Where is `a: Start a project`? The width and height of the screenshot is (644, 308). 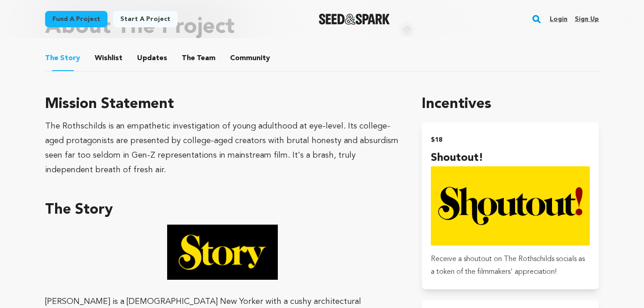
a: Start a project is located at coordinates (145, 19).